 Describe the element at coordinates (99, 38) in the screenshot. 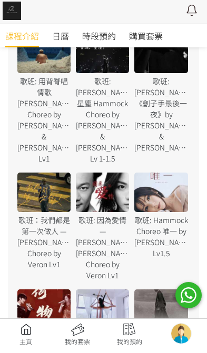

I see `a: 時段預約` at that location.